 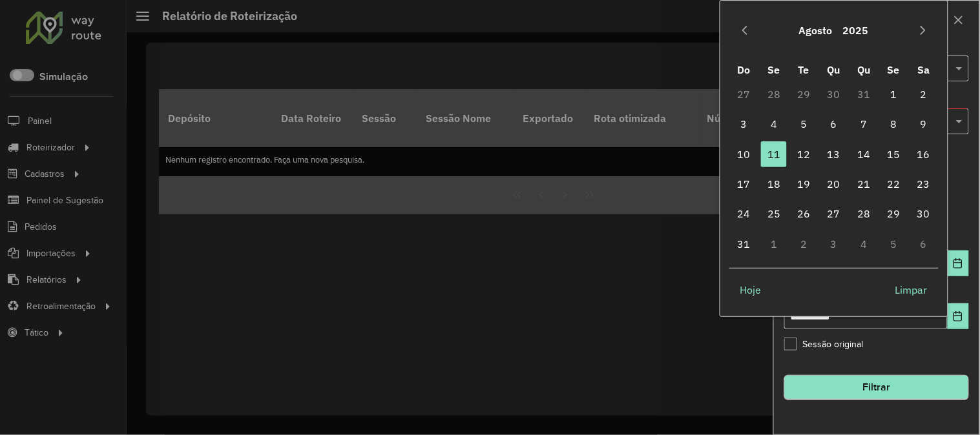 I want to click on span: 12, so click(x=804, y=155).